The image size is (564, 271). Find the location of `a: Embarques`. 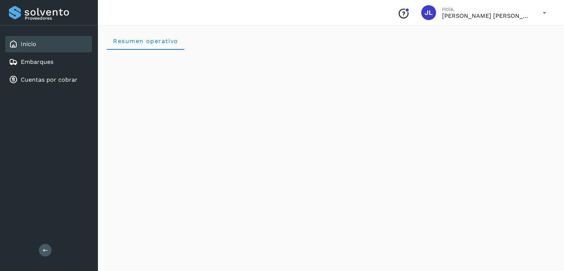

a: Embarques is located at coordinates (37, 62).